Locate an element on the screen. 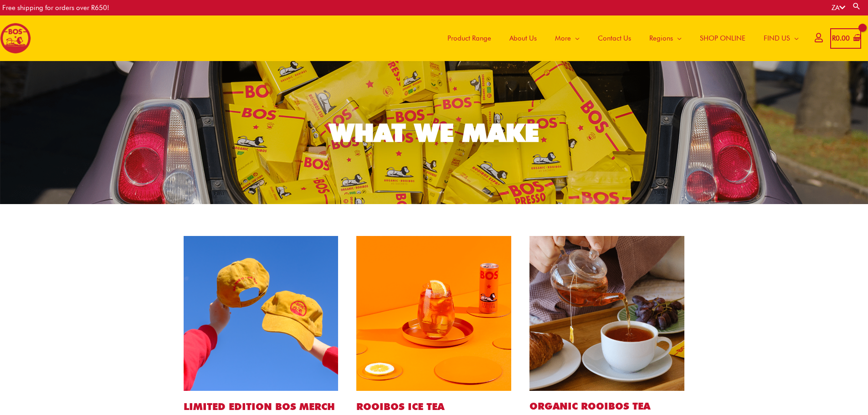 The image size is (868, 415). h1: ROOIBOS ICE TEA is located at coordinates (433, 406).